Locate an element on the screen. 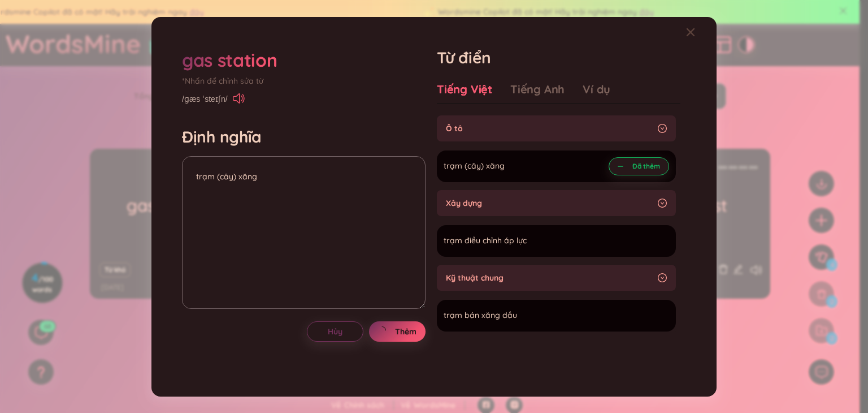  span: Thêm is located at coordinates (406, 331).